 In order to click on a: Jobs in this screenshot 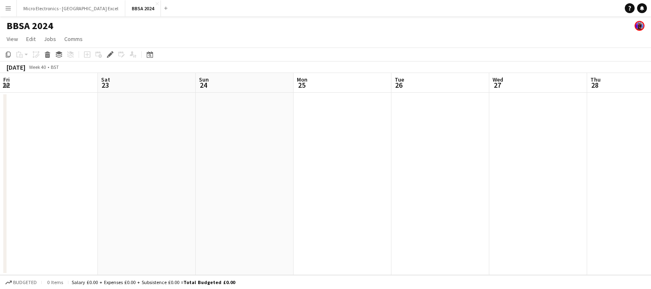, I will do `click(50, 39)`.